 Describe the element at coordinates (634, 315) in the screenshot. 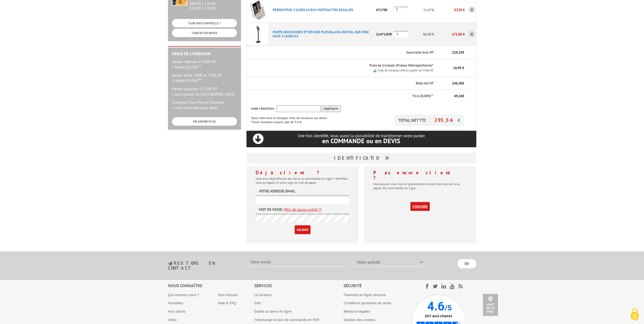

I see `img: Cookies (fenêtre modale)` at that location.